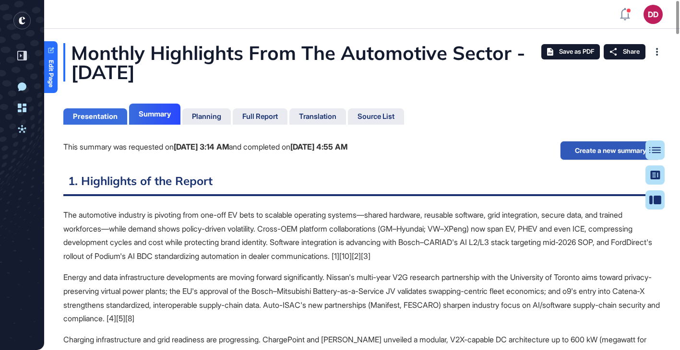  Describe the element at coordinates (631, 52) in the screenshot. I see `span: Share` at that location.